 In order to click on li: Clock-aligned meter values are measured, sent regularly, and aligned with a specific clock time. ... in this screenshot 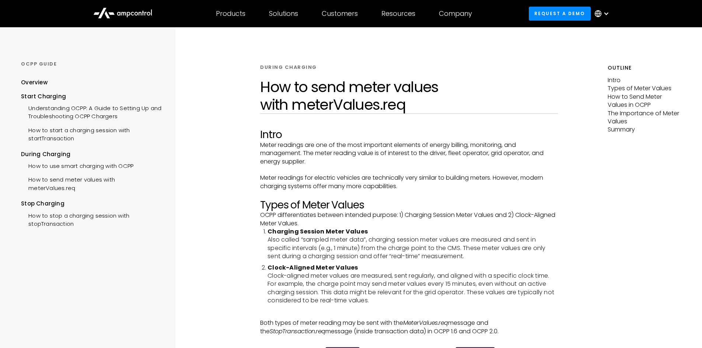, I will do `click(413, 285)`.